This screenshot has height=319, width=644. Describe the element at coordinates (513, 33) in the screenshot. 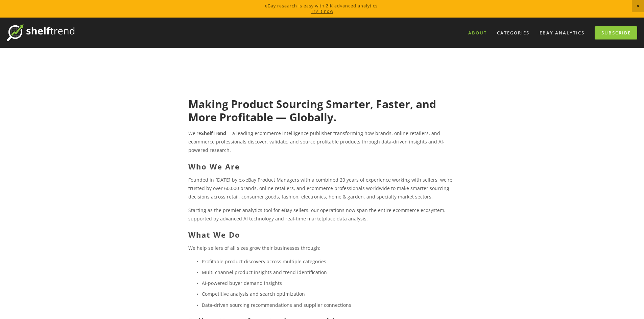

I see `div: Categories` at that location.